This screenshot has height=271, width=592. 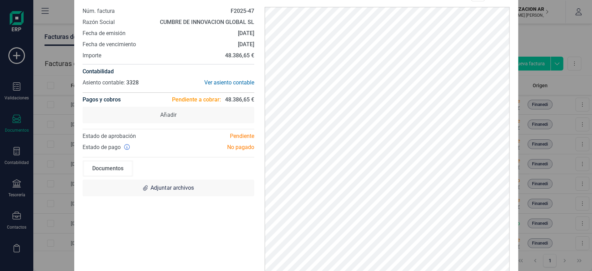 What do you see at coordinates (92, 55) in the screenshot?
I see `span: Importe` at bounding box center [92, 55].